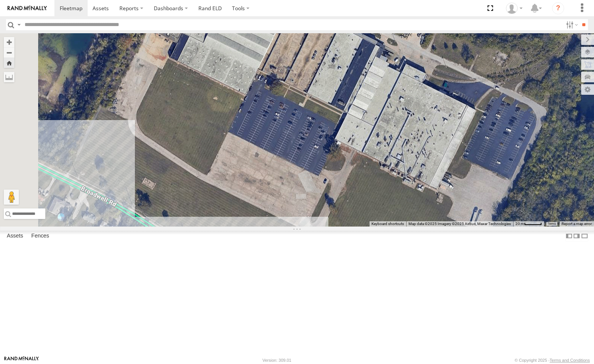 The height and width of the screenshot is (364, 594). What do you see at coordinates (585, 236) in the screenshot?
I see `label: Hide Summary Table` at bounding box center [585, 236].